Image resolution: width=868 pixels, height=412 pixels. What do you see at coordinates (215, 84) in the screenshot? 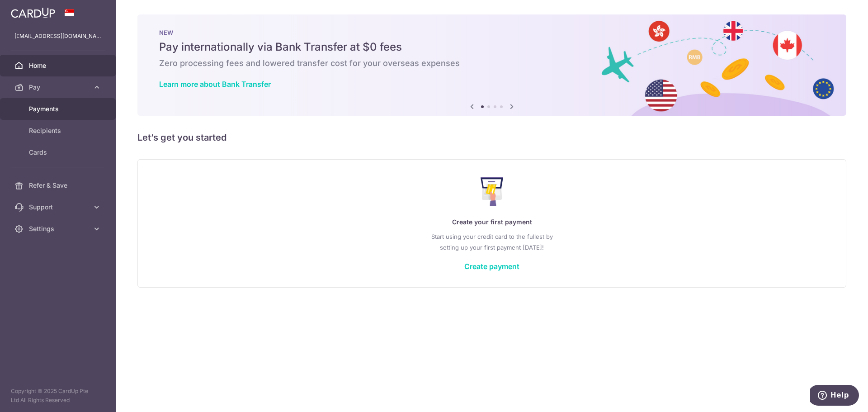
I see `a: Learn more about Bank Transfer` at bounding box center [215, 84].